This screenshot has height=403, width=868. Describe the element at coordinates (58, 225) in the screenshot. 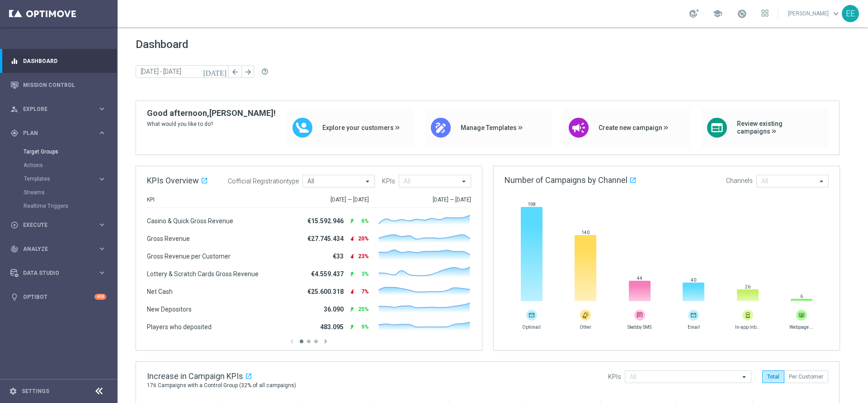

I see `div: play_circle_outline Execute keyboard_arrow_right` at that location.